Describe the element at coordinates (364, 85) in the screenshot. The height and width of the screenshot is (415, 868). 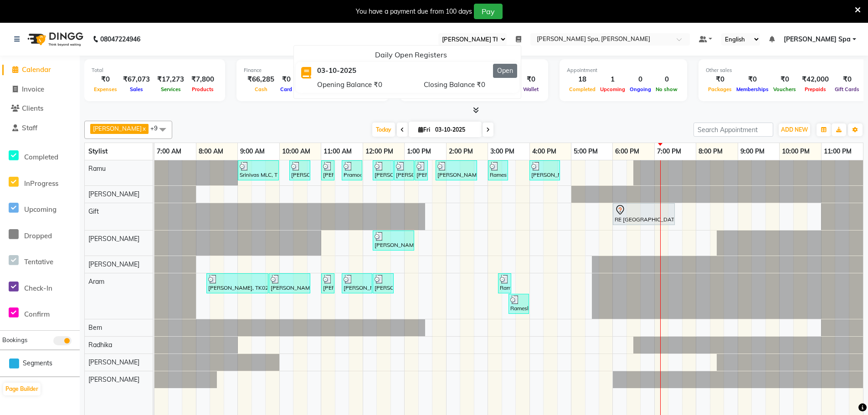
I see `div: Opening Balance ₹0` at that location.